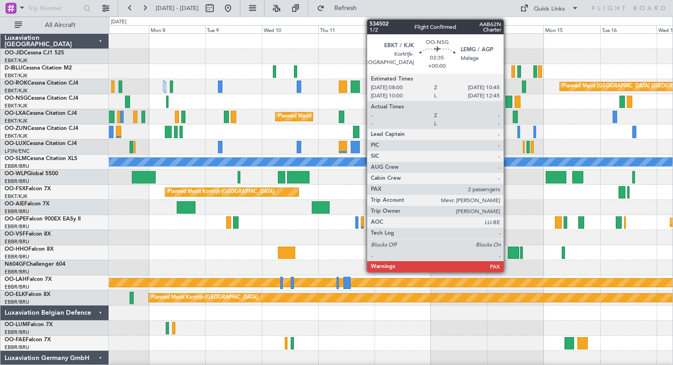  What do you see at coordinates (346, 29) in the screenshot?
I see `div: Thu 11` at bounding box center [346, 29].